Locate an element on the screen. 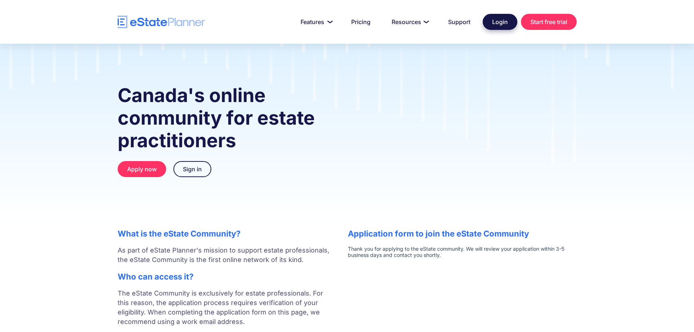 This screenshot has width=694, height=332. a: Apply now is located at coordinates (142, 169).